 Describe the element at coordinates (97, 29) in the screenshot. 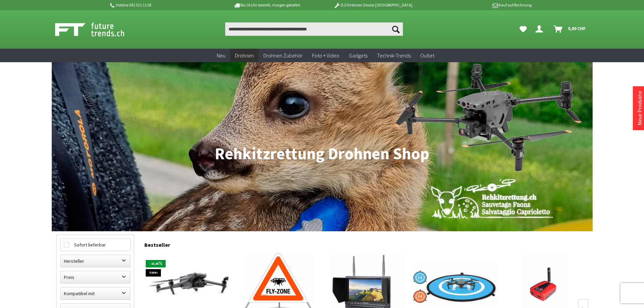

I see `a: Shop Futuretrends - zur Startseite wechseln` at that location.